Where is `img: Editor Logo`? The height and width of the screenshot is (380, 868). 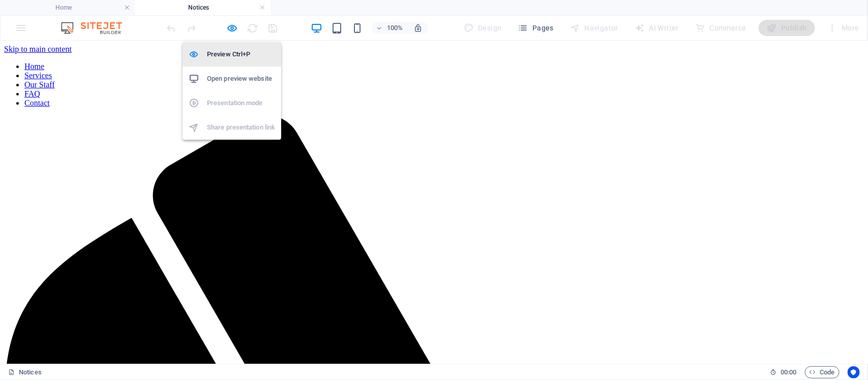
img: Editor Logo is located at coordinates (96, 28).